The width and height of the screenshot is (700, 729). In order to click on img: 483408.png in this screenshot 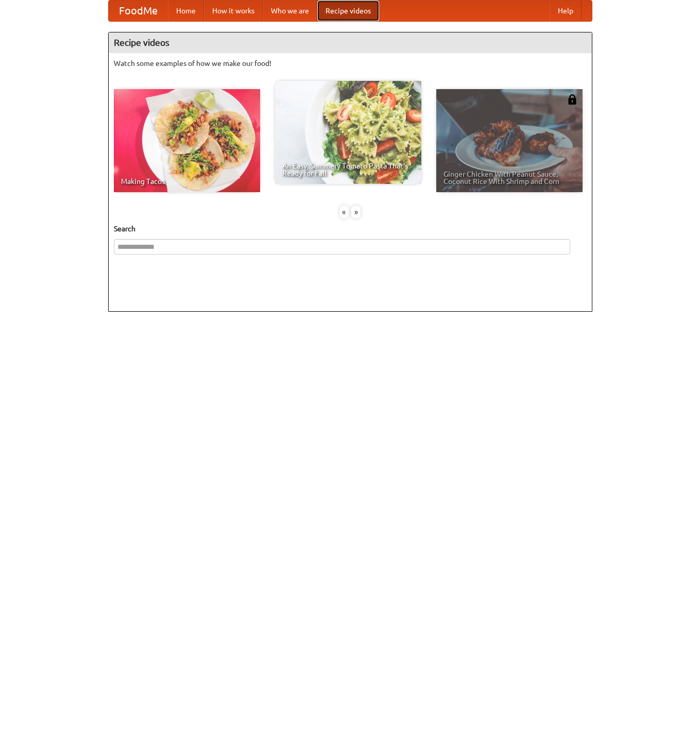, I will do `click(572, 100)`.